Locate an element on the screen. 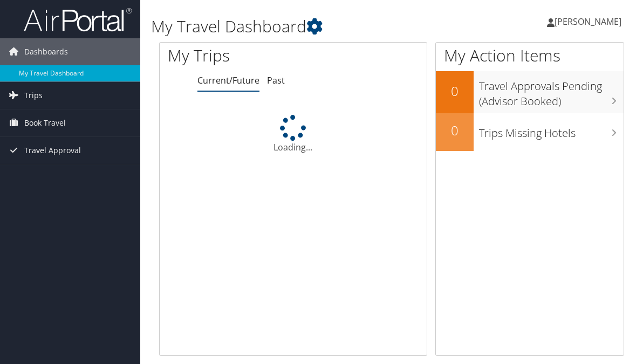 The image size is (643, 364). img: airportal-logo.png is located at coordinates (78, 20).